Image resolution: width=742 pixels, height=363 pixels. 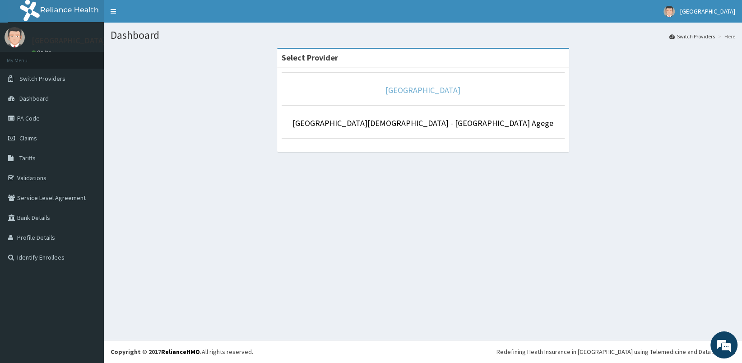 What do you see at coordinates (181, 352) in the screenshot?
I see `a: RelianceHMO` at bounding box center [181, 352].